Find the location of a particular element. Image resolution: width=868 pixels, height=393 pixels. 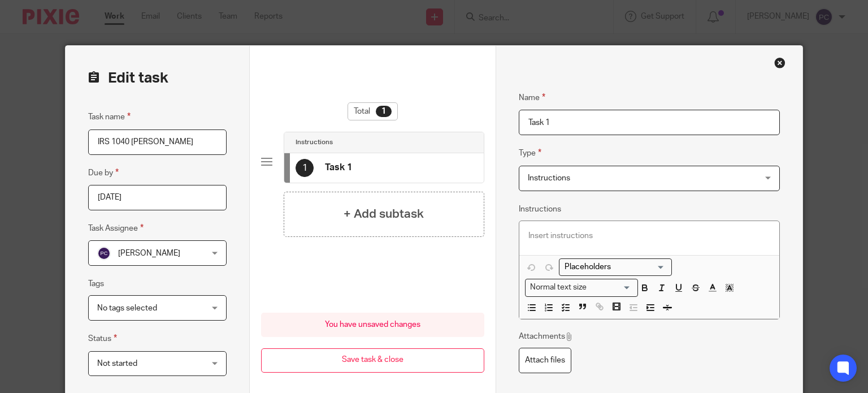

div: Total is located at coordinates (372, 111).